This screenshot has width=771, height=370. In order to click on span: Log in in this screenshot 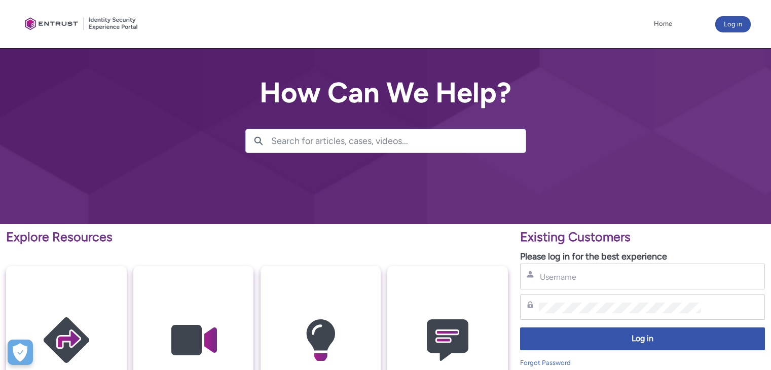, I will do `click(642, 339)`.